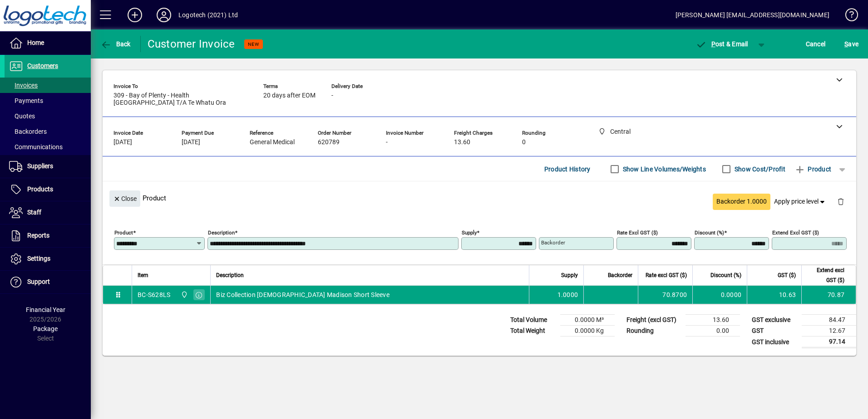 Image resolution: width=868 pixels, height=419 pixels. What do you see at coordinates (184, 295) in the screenshot?
I see `span: Central` at bounding box center [184, 295].